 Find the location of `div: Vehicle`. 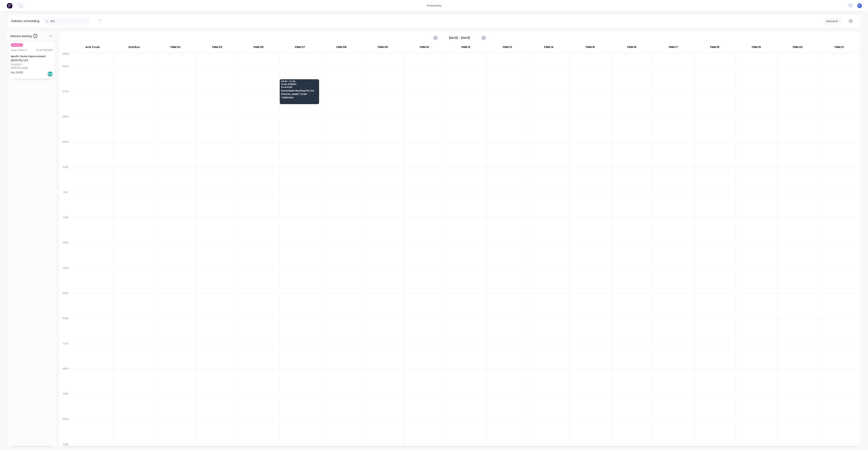

div: Vehicle is located at coordinates (832, 21).